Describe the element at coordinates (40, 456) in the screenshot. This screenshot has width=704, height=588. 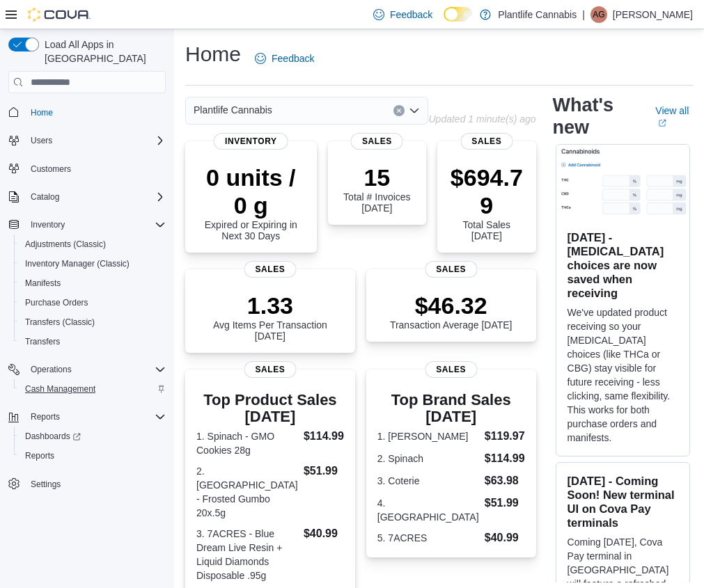
I see `a: Reports` at that location.